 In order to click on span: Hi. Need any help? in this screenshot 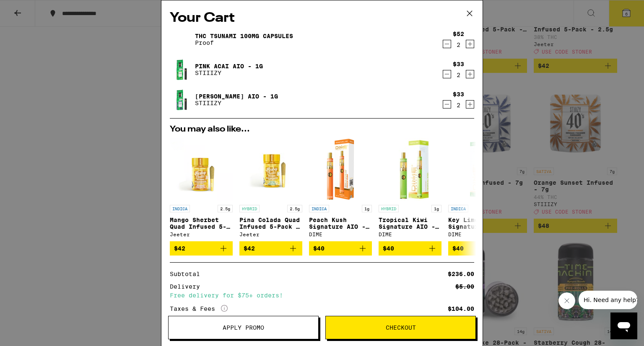, I will do `click(32, 9)`.